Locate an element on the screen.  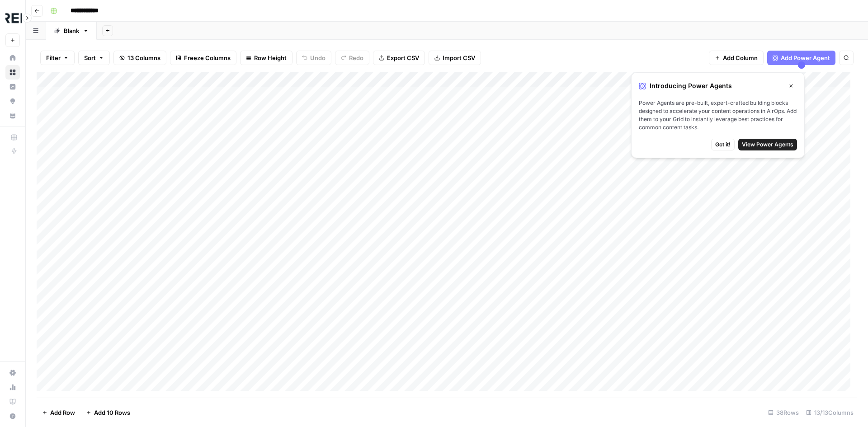
a: Settings is located at coordinates (12, 372).